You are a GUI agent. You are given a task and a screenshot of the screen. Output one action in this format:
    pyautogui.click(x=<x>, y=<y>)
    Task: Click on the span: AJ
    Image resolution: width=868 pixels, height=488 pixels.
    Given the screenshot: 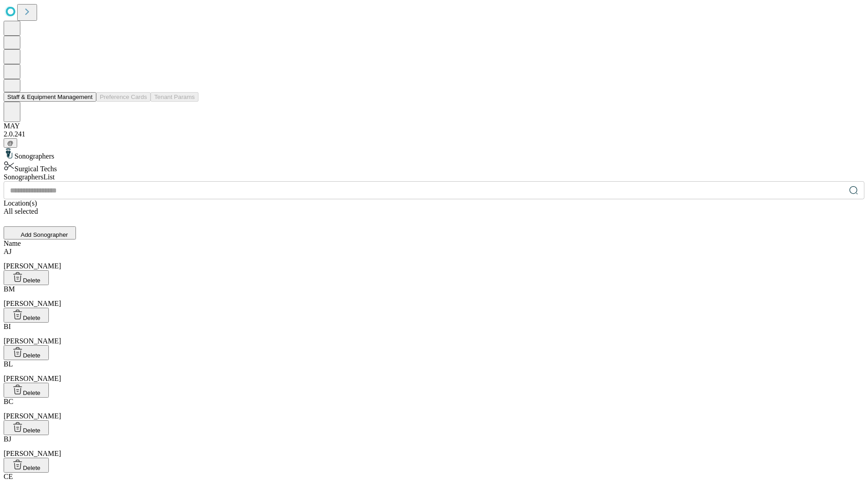 What is the action you would take?
    pyautogui.click(x=8, y=251)
    